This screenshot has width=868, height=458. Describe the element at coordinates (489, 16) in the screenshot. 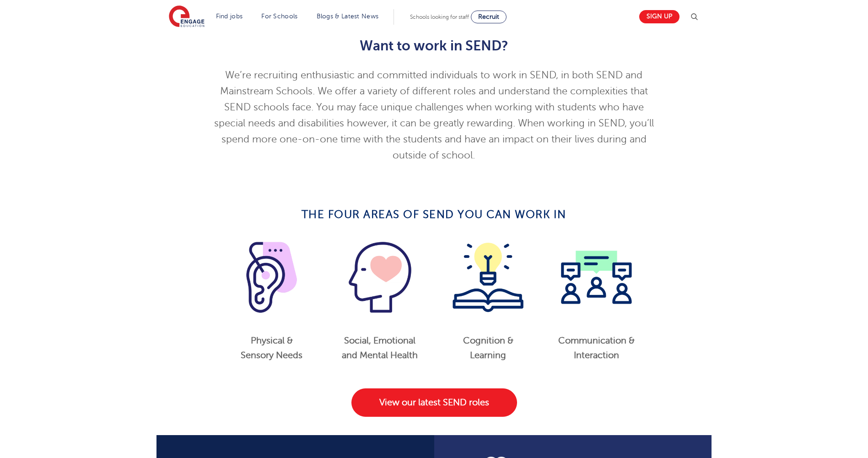

I see `span: Recruit` at that location.